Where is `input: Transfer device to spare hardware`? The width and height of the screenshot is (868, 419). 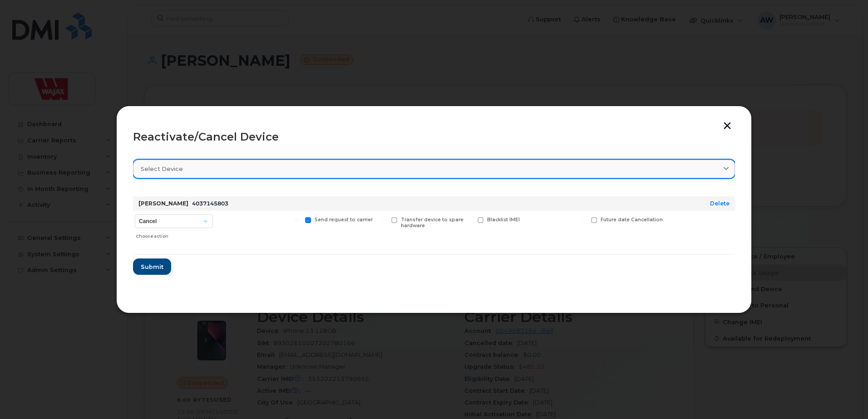
input: Transfer device to spare hardware is located at coordinates (382, 219).